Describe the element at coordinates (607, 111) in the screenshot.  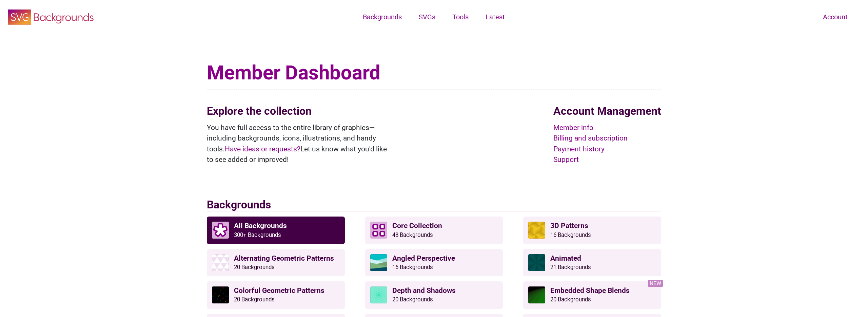
I see `h2: Account Management` at that location.